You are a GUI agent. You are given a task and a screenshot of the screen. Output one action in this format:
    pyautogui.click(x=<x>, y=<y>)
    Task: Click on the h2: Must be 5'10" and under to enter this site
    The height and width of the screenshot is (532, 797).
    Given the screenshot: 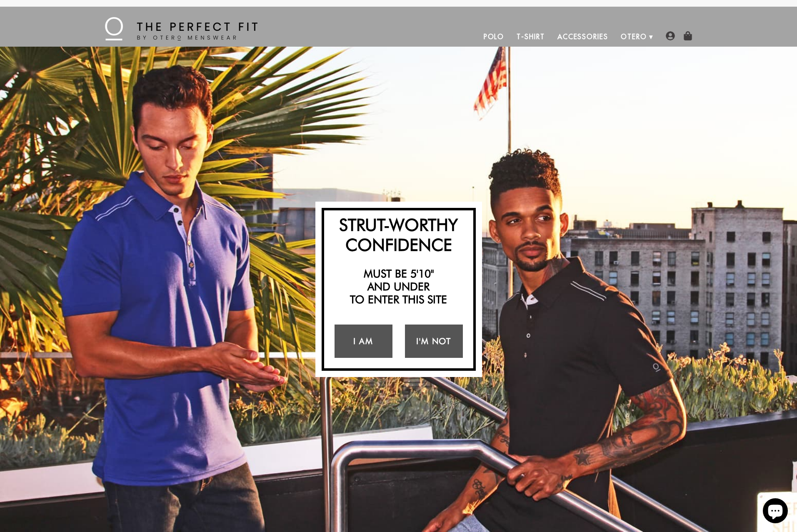 What is the action you would take?
    pyautogui.click(x=399, y=287)
    